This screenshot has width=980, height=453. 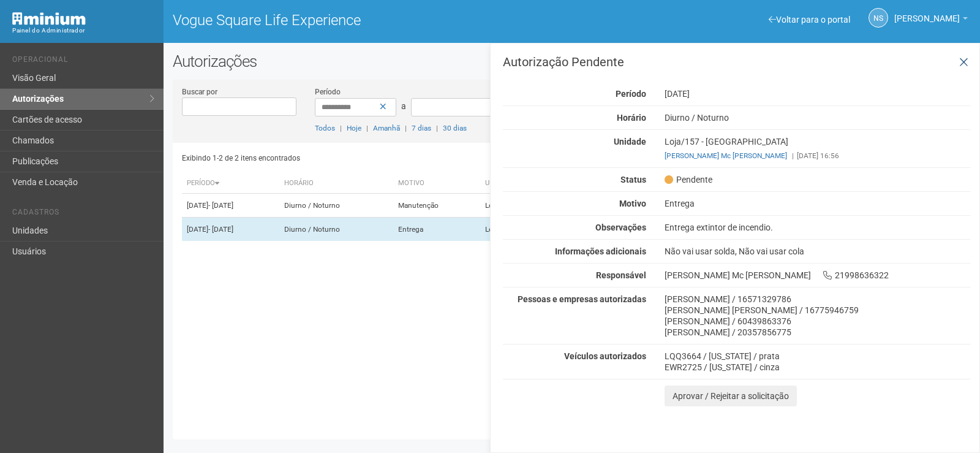 What do you see at coordinates (600, 251) in the screenshot?
I see `strong: Informações adicionais` at bounding box center [600, 251].